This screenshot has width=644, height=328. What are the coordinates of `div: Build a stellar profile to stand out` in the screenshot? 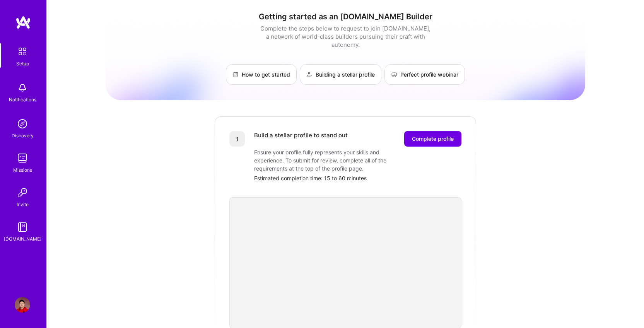 It's located at (301, 139).